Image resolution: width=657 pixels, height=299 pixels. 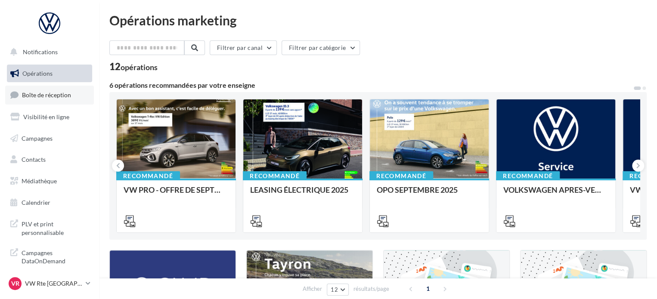 What do you see at coordinates (371, 289) in the screenshot?
I see `span: résultats/page` at bounding box center [371, 289].